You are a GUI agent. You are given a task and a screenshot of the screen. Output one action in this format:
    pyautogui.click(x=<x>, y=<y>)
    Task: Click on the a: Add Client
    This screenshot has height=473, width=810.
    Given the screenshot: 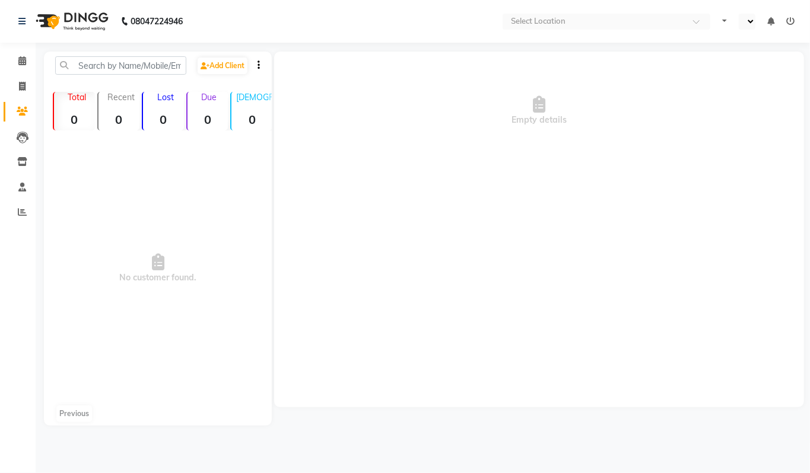 What is the action you would take?
    pyautogui.click(x=222, y=66)
    